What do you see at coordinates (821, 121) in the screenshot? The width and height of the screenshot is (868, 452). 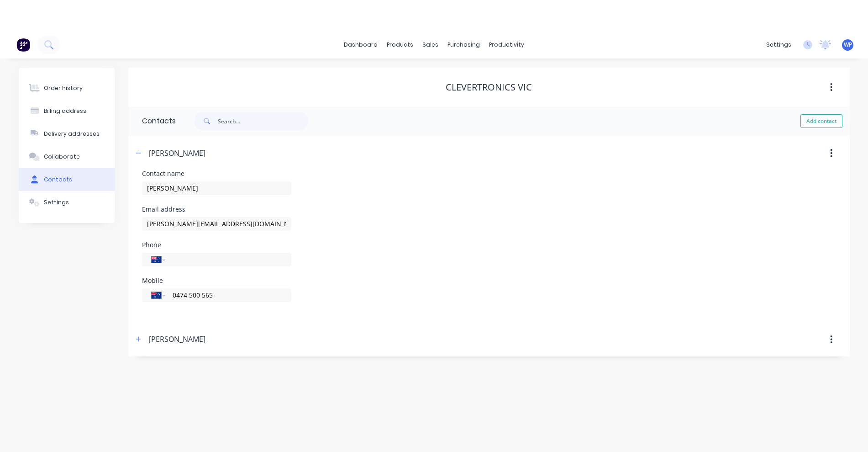 I see `button: Add contact` at bounding box center [821, 121].